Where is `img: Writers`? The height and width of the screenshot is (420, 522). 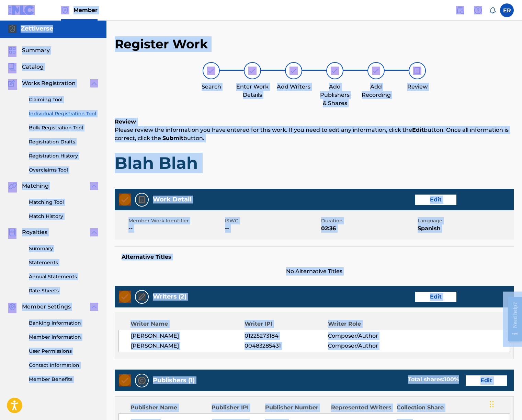
img: Writers is located at coordinates (142, 297).